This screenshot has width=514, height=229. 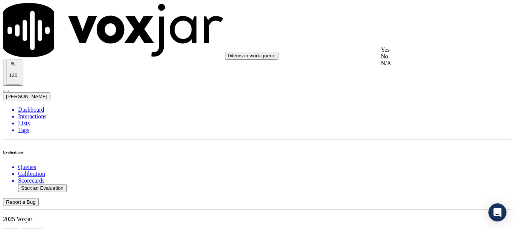 I want to click on button: 0items in work queue, so click(x=252, y=55).